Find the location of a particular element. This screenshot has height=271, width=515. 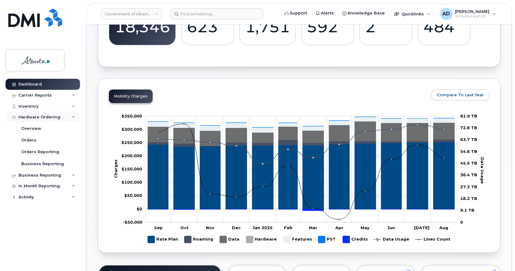

tspan: 36.4 TB is located at coordinates (468, 175).